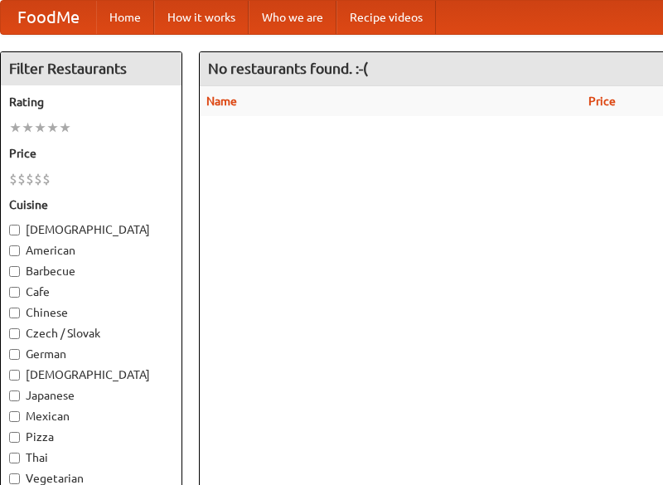 Image resolution: width=663 pixels, height=485 pixels. I want to click on h5: Cuisine, so click(91, 205).